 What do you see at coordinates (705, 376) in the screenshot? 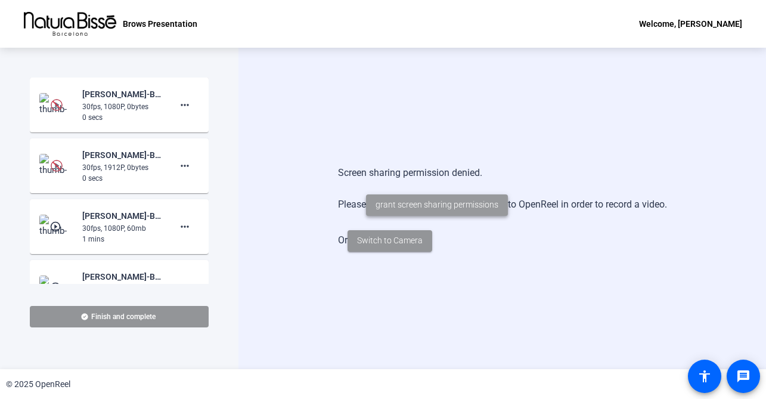
I see `mat-icon: accessibility` at bounding box center [705, 376].